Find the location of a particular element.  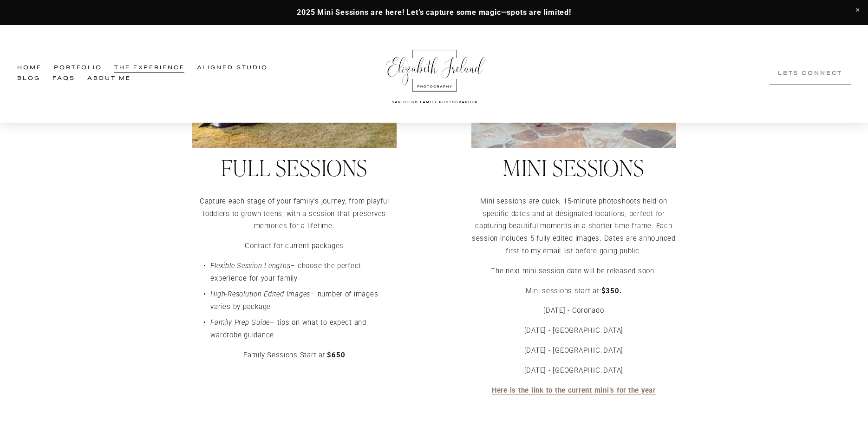

em: Family Prep Guide is located at coordinates (240, 323).